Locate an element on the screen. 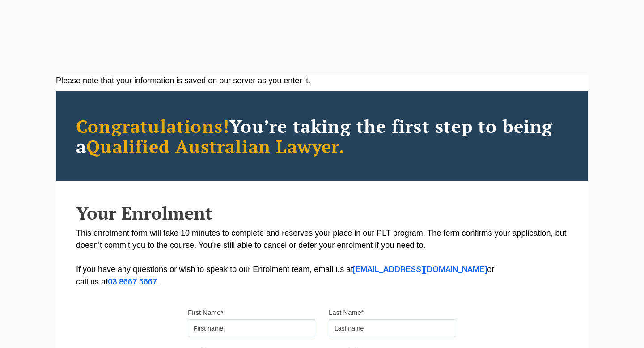 This screenshot has width=644, height=348. h2: Your Enrolment is located at coordinates (322, 213).